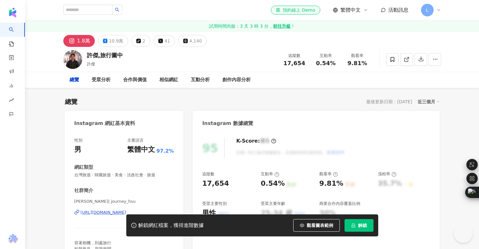  Describe the element at coordinates (192, 41) in the screenshot. I see `button: 4,140` at that location.